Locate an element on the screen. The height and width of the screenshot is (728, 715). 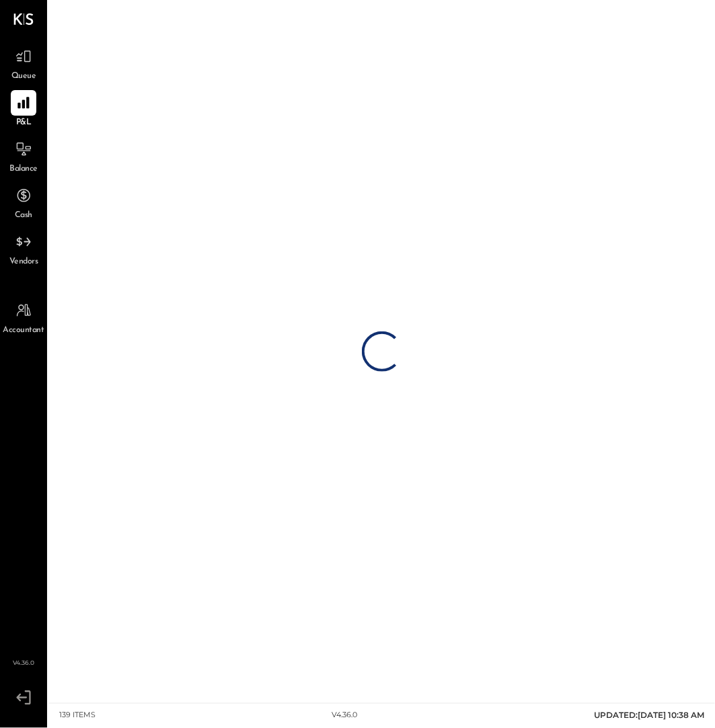
a: Vendors is located at coordinates (24, 249).